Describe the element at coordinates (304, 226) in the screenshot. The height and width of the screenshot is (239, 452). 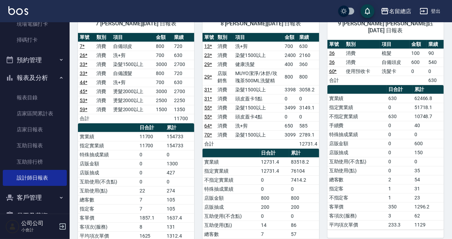
I see `td: 86` at that location.